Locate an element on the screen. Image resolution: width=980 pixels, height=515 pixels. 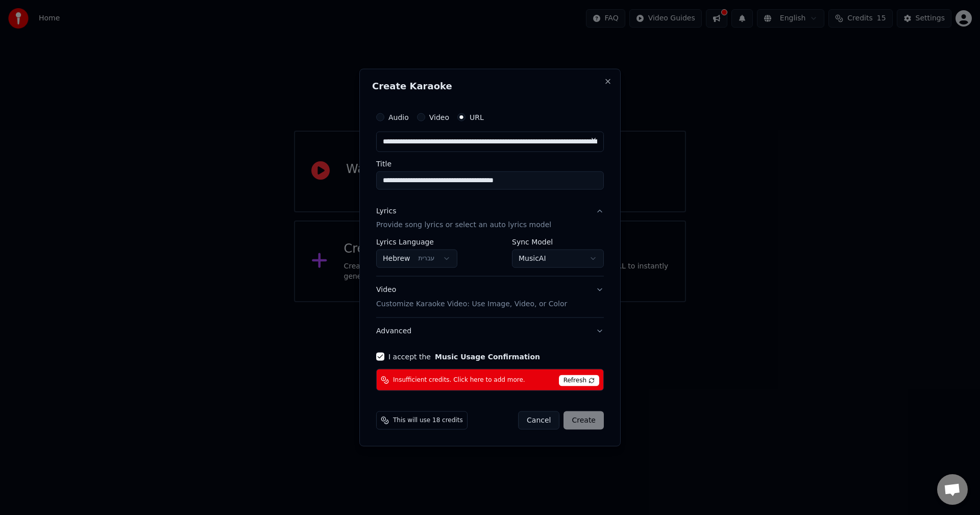
button: Cancel is located at coordinates (538, 420).